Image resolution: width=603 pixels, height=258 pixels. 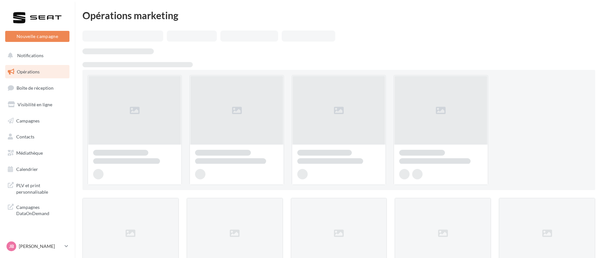 What do you see at coordinates (30, 55) in the screenshot?
I see `span: Notifications` at bounding box center [30, 55].